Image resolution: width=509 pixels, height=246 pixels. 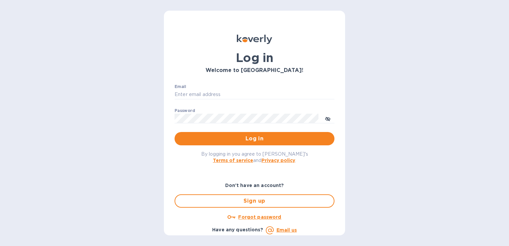 I want to click on button: toggle password visibility, so click(x=328, y=118).